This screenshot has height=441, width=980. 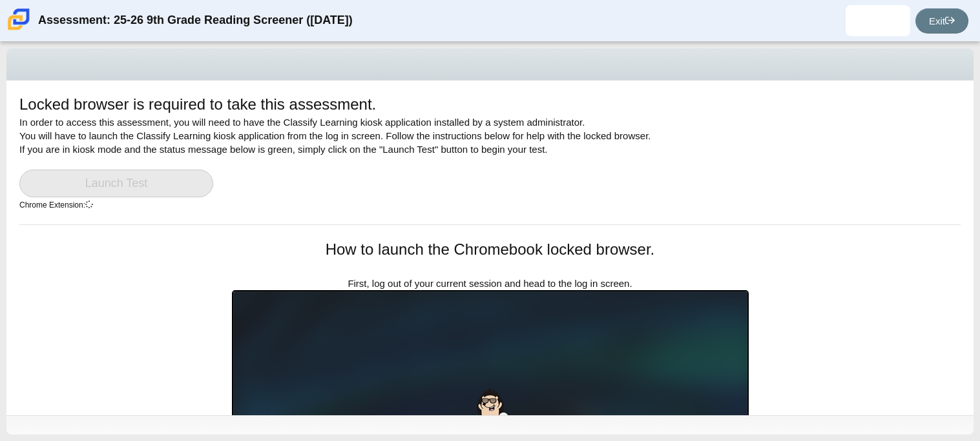 I want to click on h1: How to launch the Chromebook locked browser., so click(x=490, y=250).